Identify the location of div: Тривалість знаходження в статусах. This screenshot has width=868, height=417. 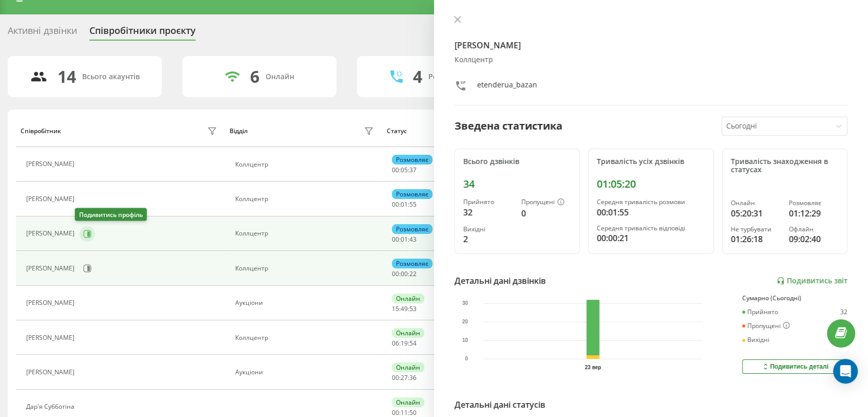
(785, 166).